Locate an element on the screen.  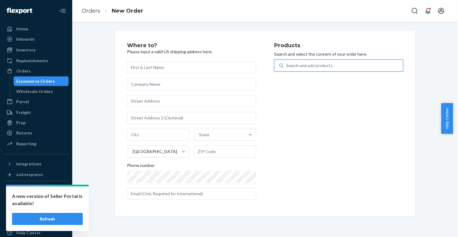
p: Search and select the content of your order here. is located at coordinates (339, 54).